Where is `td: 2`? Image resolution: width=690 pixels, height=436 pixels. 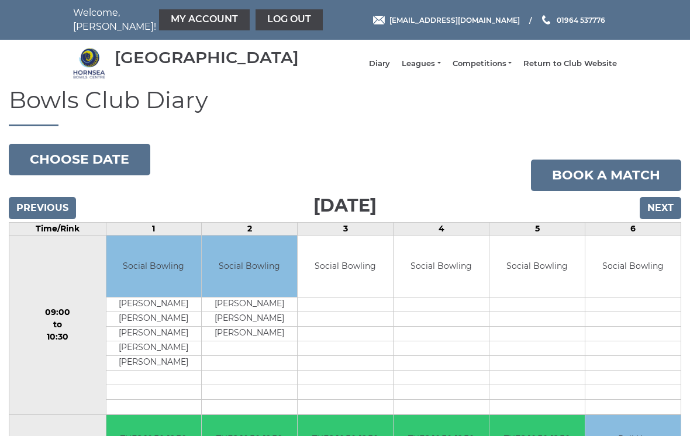 td: 2 is located at coordinates (250, 229).